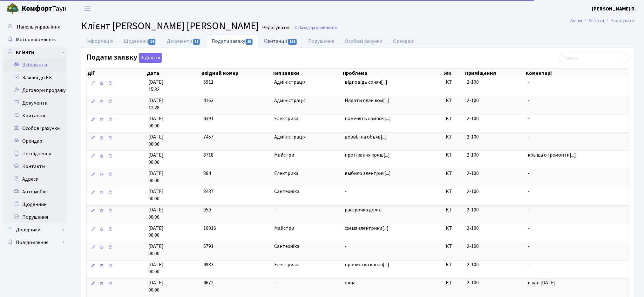 The height and width of the screenshot is (297, 644). I want to click on span: прочистка канал[...], so click(367, 265).